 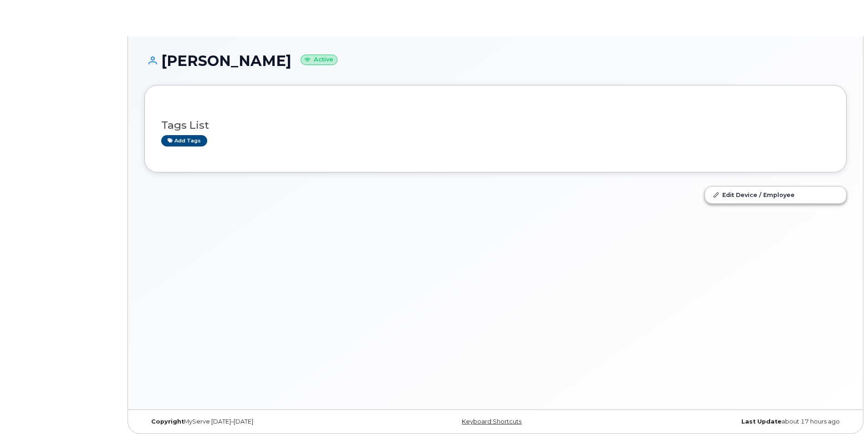 What do you see at coordinates (496, 125) in the screenshot?
I see `h3: Tags List` at bounding box center [496, 125].